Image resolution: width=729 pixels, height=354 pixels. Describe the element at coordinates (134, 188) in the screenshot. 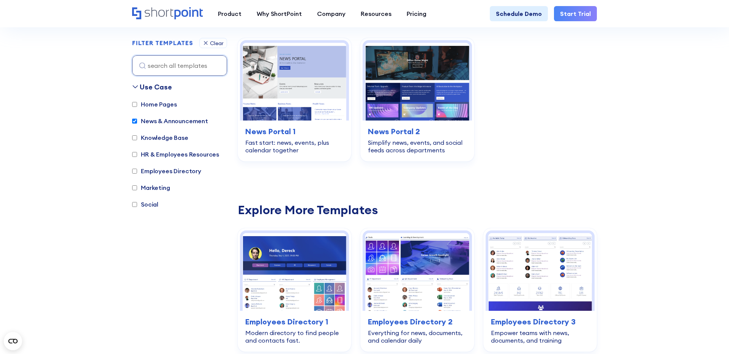

I see `input: Marketing` at that location.